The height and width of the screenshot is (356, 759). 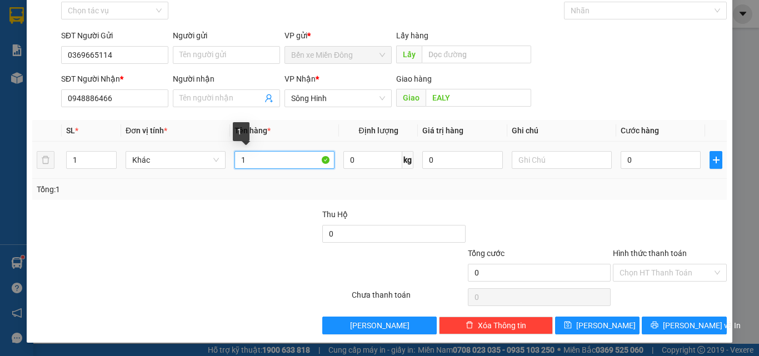 I want to click on span: user-add, so click(x=269, y=98).